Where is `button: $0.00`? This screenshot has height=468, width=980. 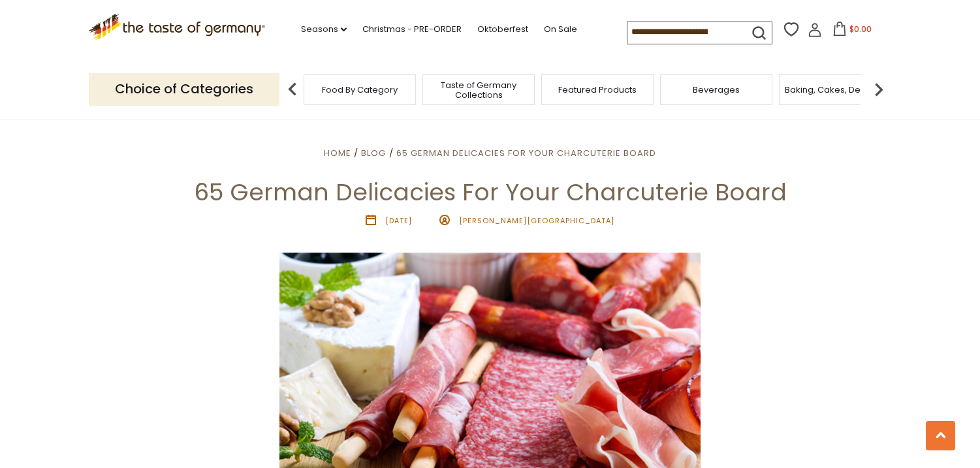
button: $0.00 is located at coordinates (852, 31).